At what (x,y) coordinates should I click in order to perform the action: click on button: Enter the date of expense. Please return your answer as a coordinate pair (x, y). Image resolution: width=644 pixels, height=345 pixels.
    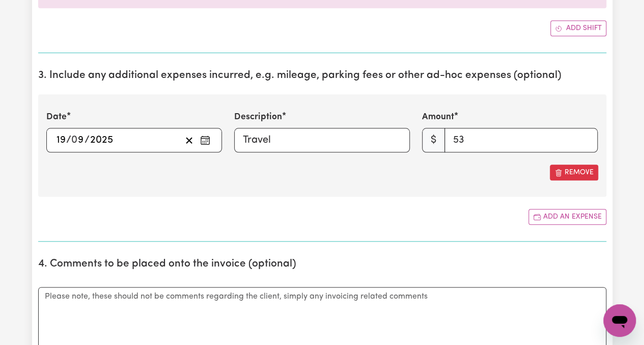
    Looking at the image, I should click on (205, 140).